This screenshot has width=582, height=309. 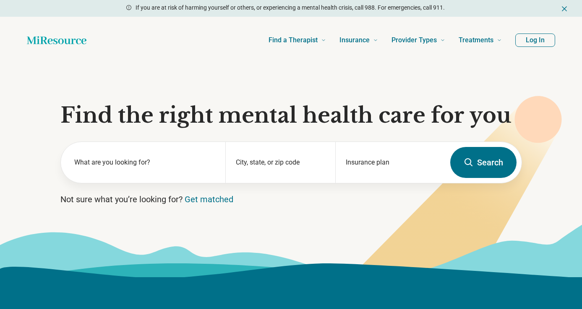 I want to click on a: Provider Types, so click(x=418, y=40).